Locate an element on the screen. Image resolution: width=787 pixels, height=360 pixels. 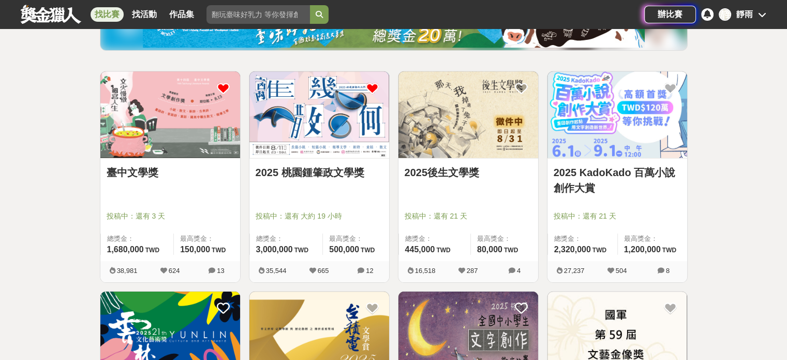
span: 16,518 is located at coordinates (426, 270).